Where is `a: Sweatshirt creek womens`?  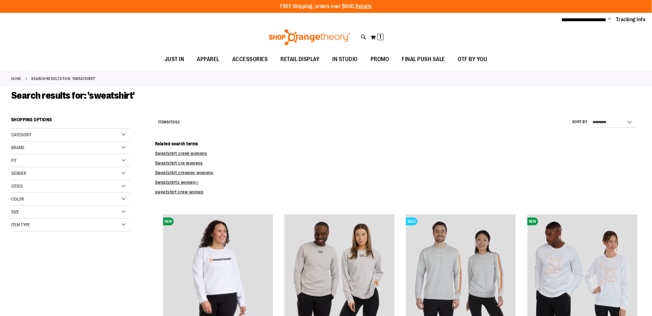
a: Sweatshirt creek womens is located at coordinates (181, 154).